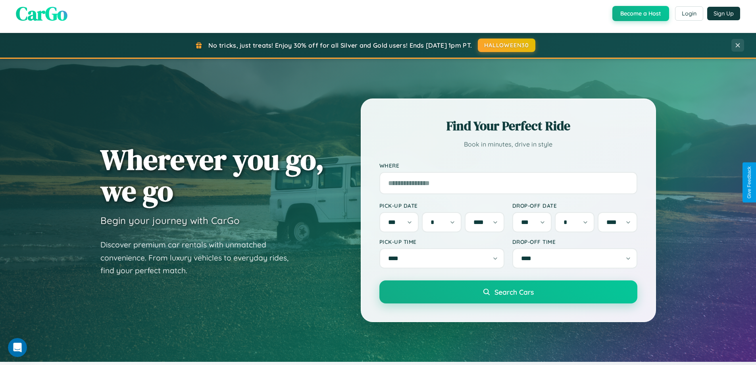  What do you see at coordinates (442, 205) in the screenshot?
I see `label: Pick-up Date` at bounding box center [442, 205].